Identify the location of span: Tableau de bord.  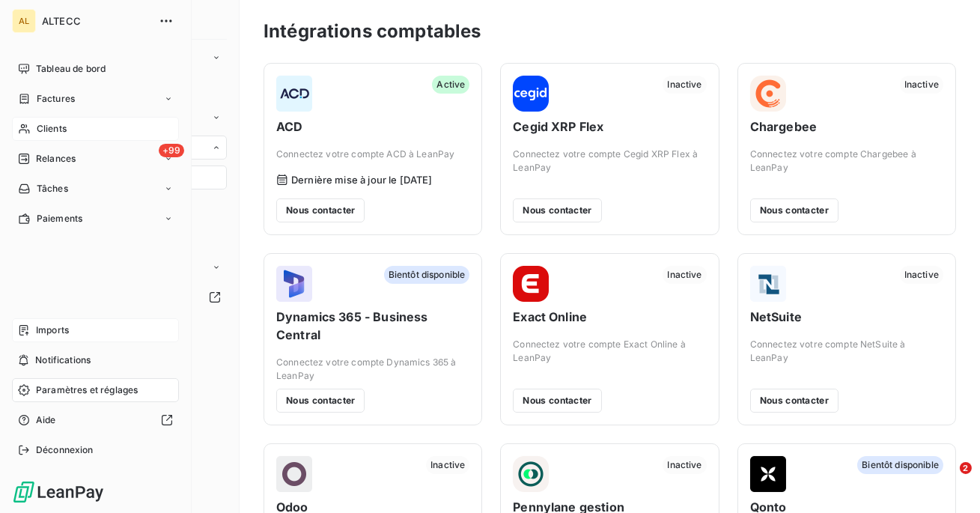
(70, 69).